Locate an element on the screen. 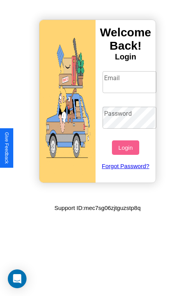  p: Support ID: mec7sg06zjtguzstp8q is located at coordinates (98, 208).